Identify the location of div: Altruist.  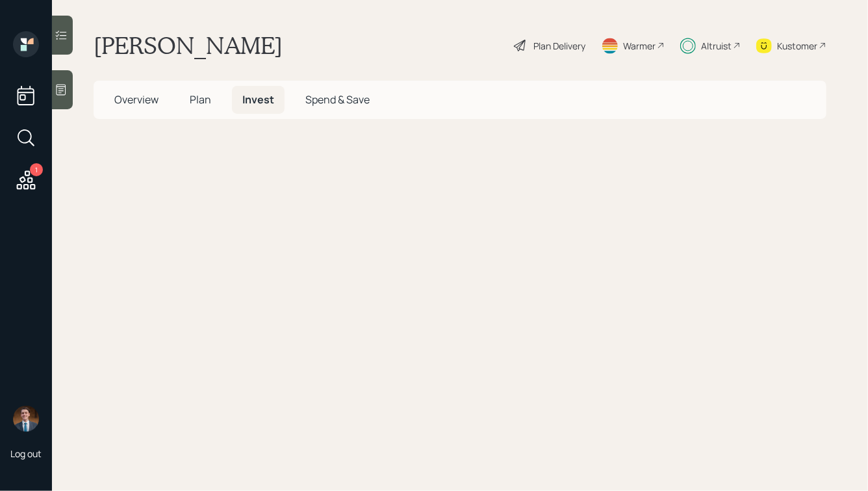
(716, 46).